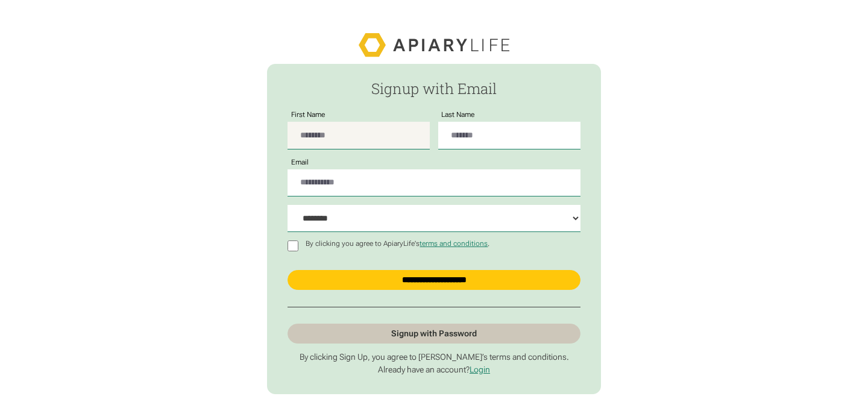 Image resolution: width=868 pixels, height=402 pixels. What do you see at coordinates (433, 333) in the screenshot?
I see `a: Signup with Password` at bounding box center [433, 333].